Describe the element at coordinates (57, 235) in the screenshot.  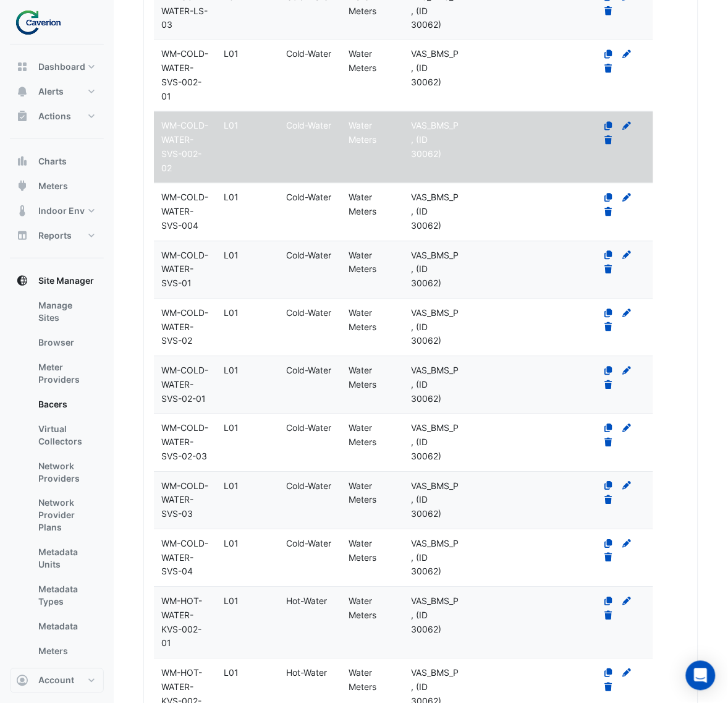
I see `button: Reports` at that location.